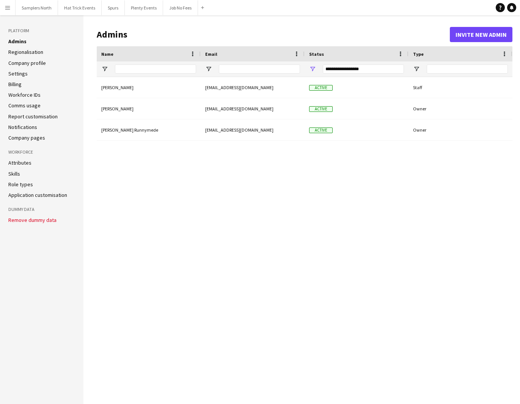 The image size is (520, 404). Describe the element at coordinates (144, 8) in the screenshot. I see `button: Plenty Events` at that location.